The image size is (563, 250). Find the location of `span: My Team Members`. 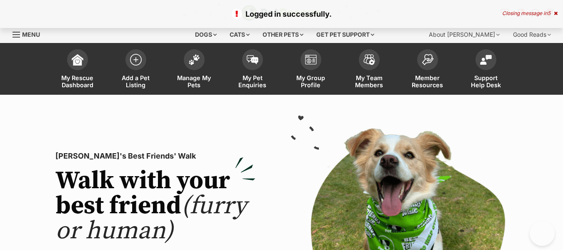

span: My Team Members is located at coordinates (369, 81).